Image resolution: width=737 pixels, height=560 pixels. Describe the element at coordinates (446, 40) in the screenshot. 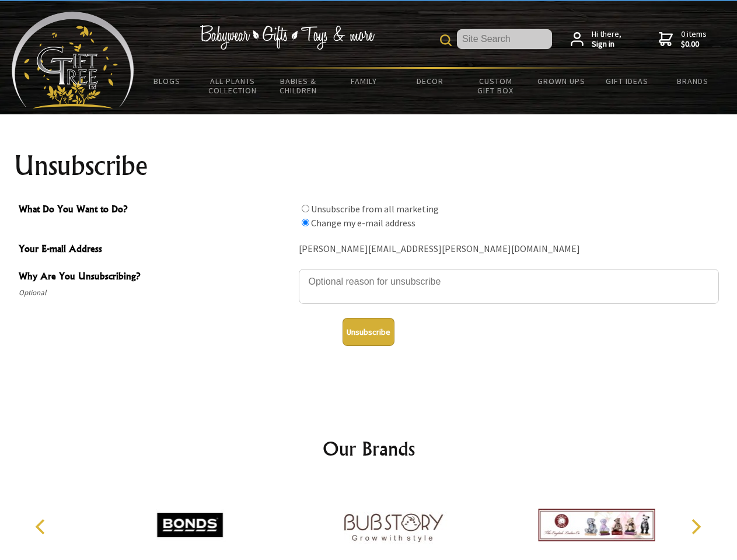

I see `img: product search` at that location.